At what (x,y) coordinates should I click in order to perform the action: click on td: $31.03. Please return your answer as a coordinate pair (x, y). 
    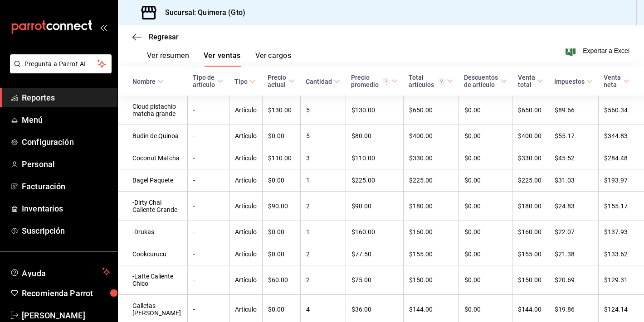
    Looking at the image, I should click on (573, 180).